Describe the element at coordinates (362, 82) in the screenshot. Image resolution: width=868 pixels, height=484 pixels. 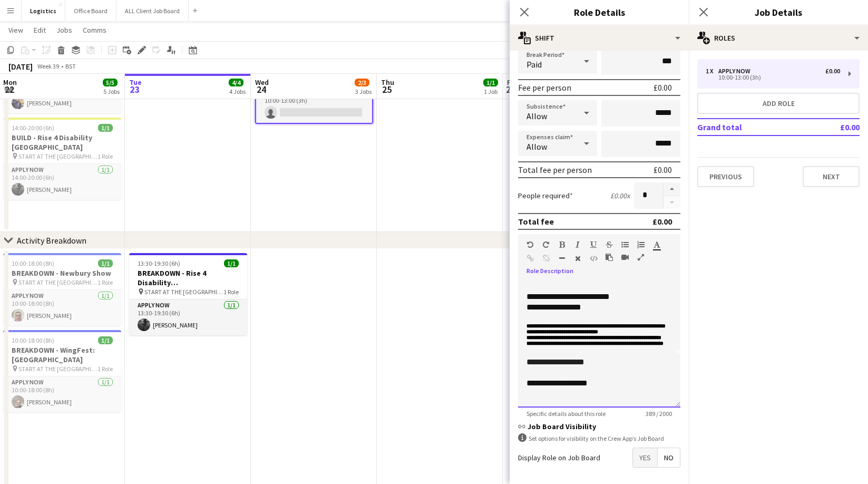
I see `span: 2/3` at that location.